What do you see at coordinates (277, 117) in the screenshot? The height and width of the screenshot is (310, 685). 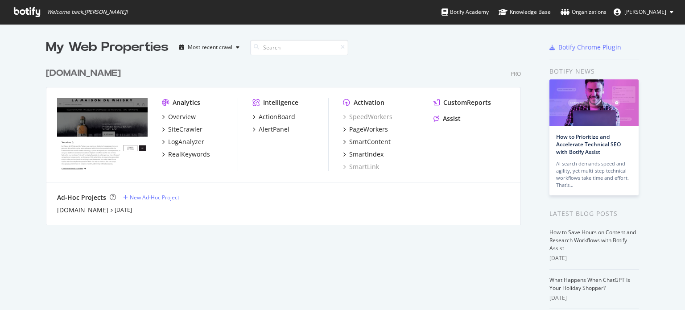 I see `div: ActionBoard` at bounding box center [277, 117].